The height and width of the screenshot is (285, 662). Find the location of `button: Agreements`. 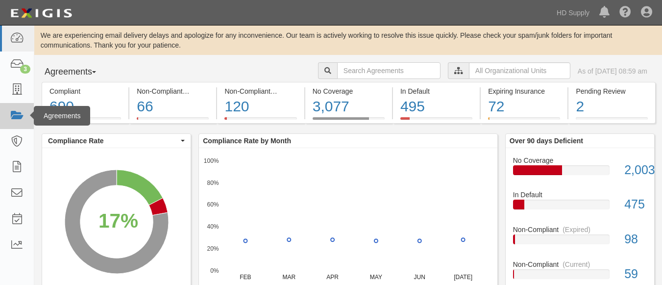

button: Agreements is located at coordinates (78, 72).